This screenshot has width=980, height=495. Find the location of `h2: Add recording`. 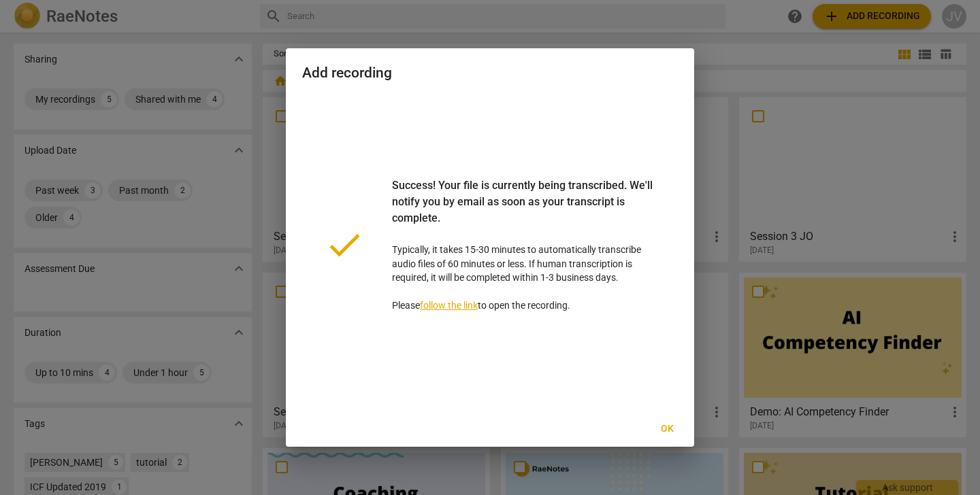

h2: Add recording is located at coordinates (490, 73).